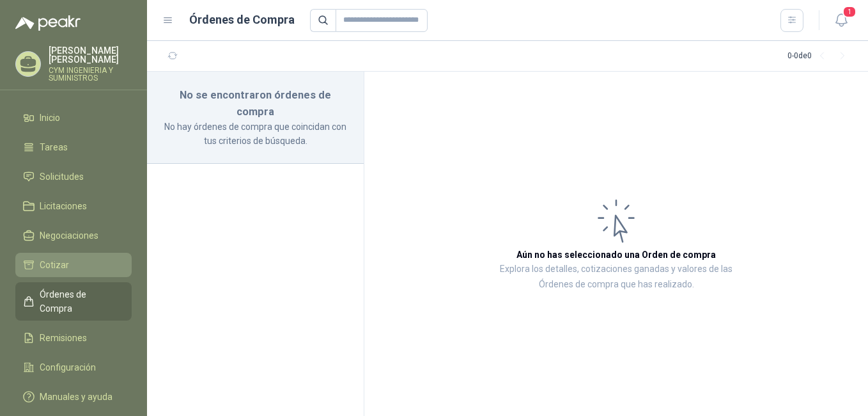  Describe the element at coordinates (79, 301) in the screenshot. I see `span: Órdenes de Compra` at that location.